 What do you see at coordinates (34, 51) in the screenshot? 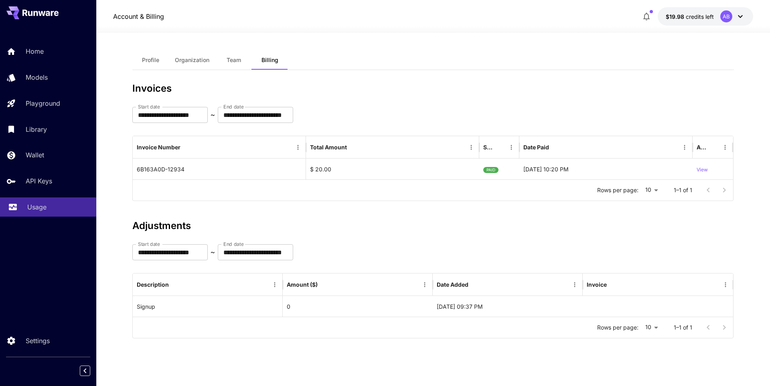
I see `p: Home` at bounding box center [34, 51].